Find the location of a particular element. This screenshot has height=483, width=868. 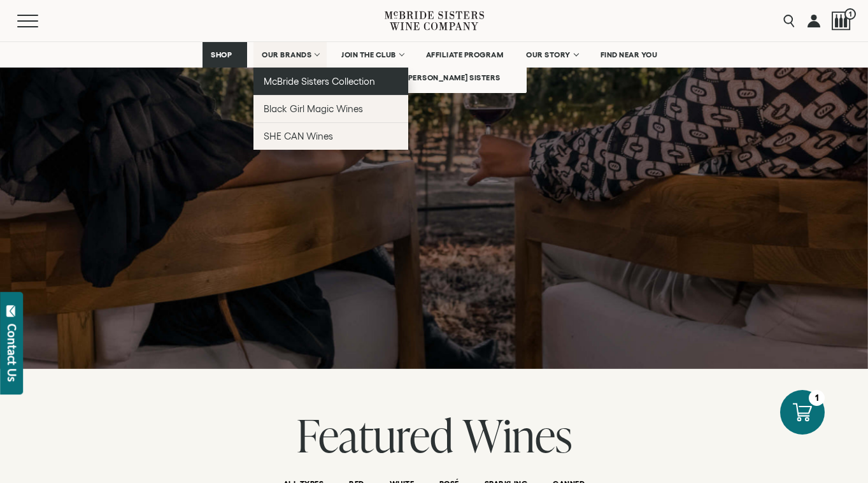

div: 1 is located at coordinates (817, 398).